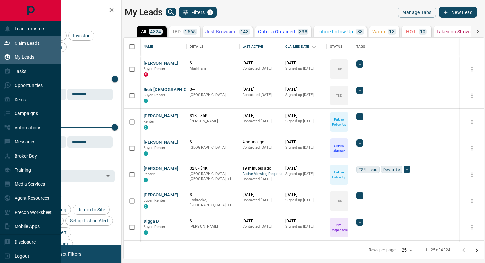 This screenshot has width=485, height=263. I want to click on div: Details, so click(196, 47).